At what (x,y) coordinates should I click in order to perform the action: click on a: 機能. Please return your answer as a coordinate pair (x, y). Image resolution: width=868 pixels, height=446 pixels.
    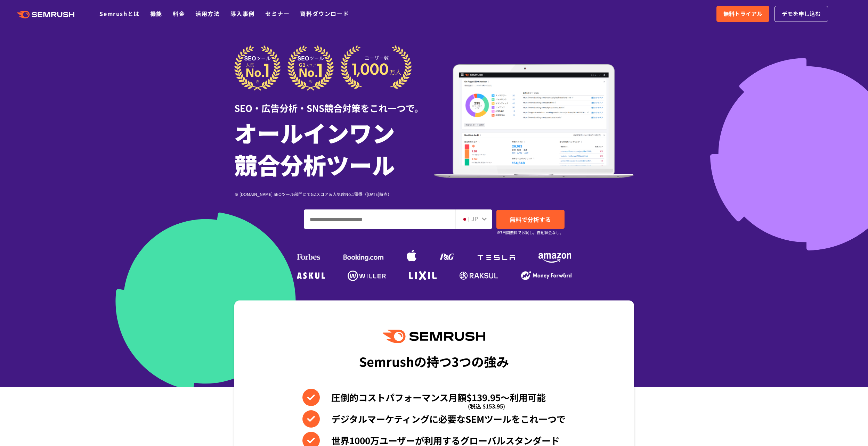
    Looking at the image, I should click on (156, 14).